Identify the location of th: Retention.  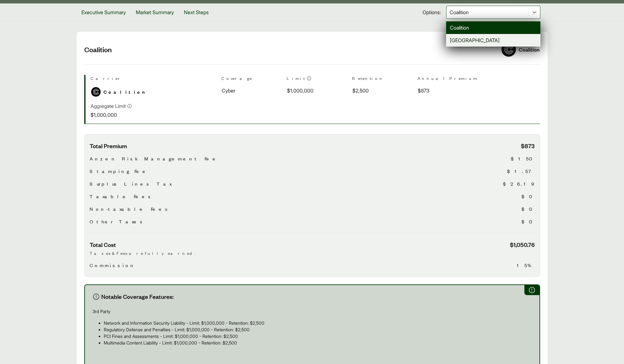
(382, 79).